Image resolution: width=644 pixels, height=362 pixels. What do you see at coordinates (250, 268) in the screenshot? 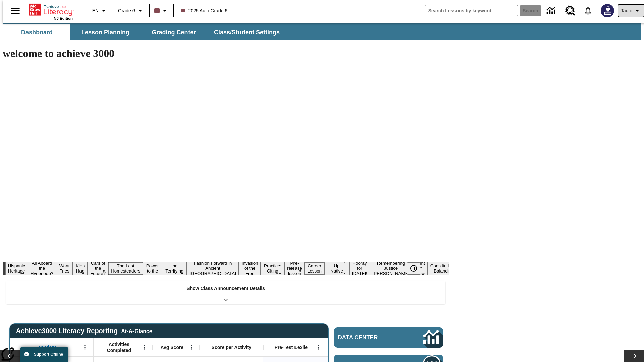
I see `button: Slide 10 The Invasion of the Free CD` at bounding box center [250, 268].